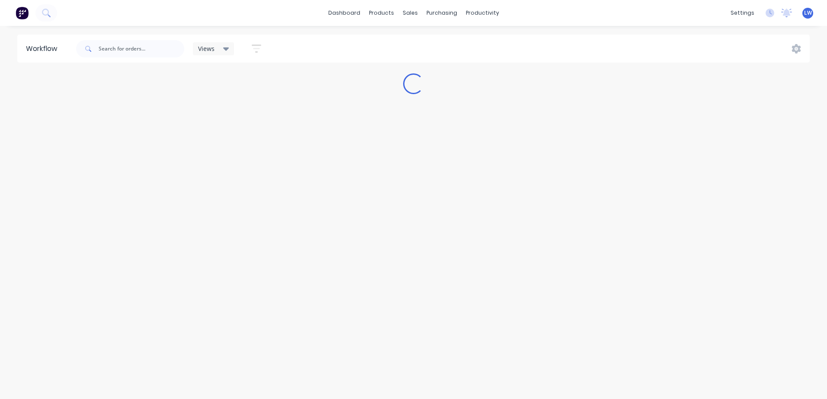 The width and height of the screenshot is (827, 399). I want to click on div: productivity, so click(482, 13).